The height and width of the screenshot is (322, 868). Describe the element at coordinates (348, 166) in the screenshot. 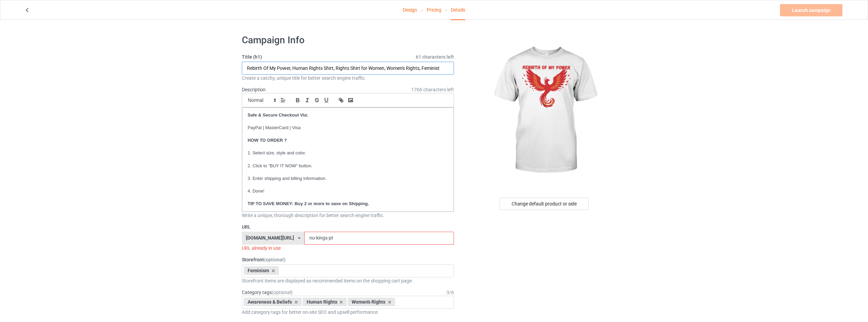

I see `p: 2. Click to "BUY IT NOW" button.` at that location.